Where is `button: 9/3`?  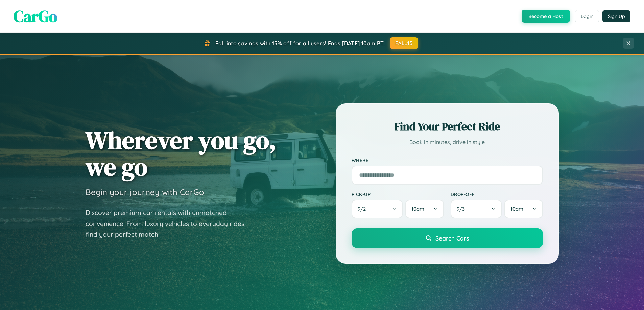
button: 9/3 is located at coordinates (476, 209).